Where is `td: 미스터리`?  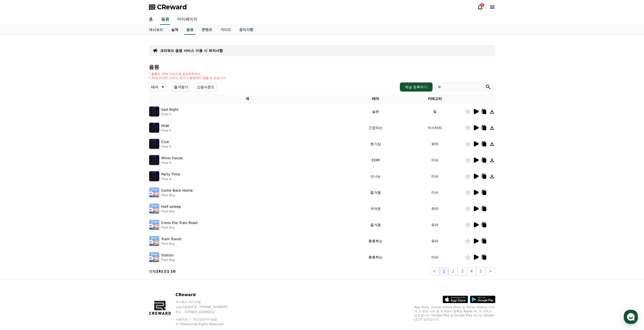
td: 미스터리 is located at coordinates (435, 128).